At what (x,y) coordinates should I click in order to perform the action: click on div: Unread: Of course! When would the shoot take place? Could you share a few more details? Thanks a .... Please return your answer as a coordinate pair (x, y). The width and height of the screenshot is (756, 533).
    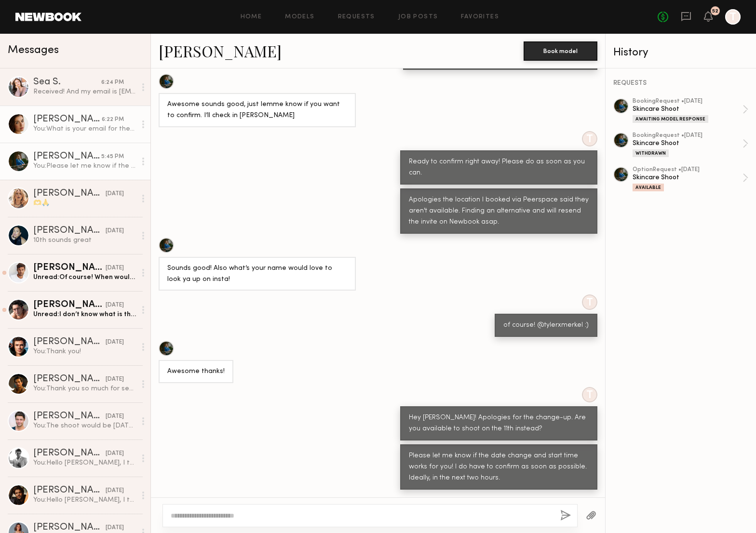
    Looking at the image, I should click on (84, 277).